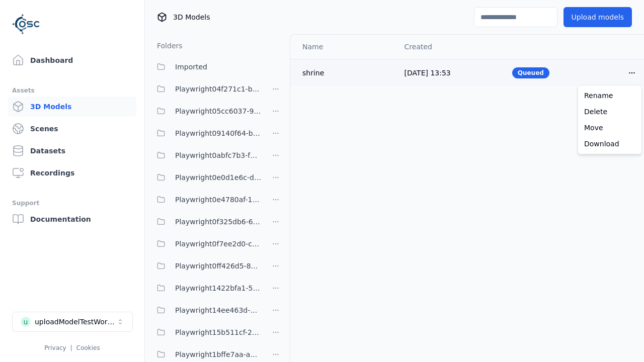  What do you see at coordinates (610, 144) in the screenshot?
I see `a: Download` at bounding box center [610, 144].